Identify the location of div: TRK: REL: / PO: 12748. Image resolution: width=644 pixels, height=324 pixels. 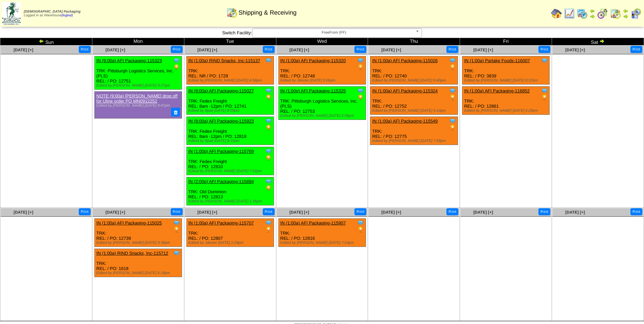
(322, 70).